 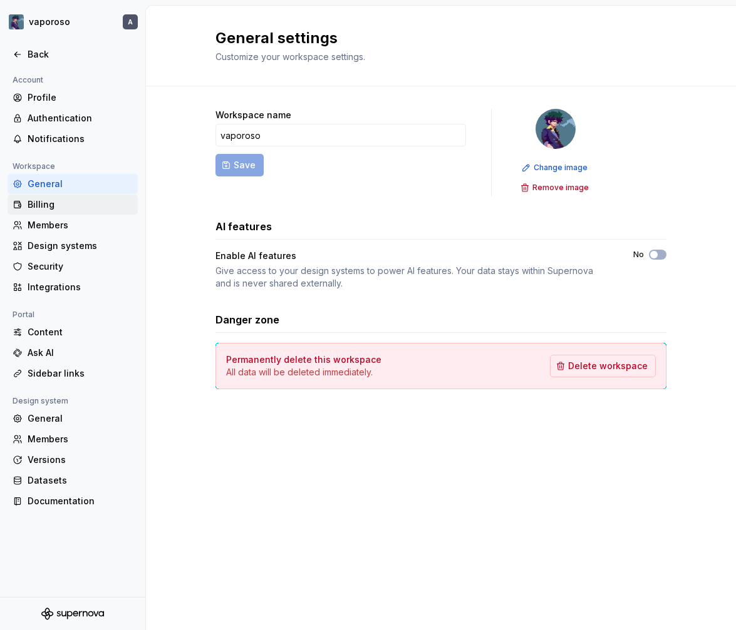 I want to click on button: Remove image, so click(x=555, y=188).